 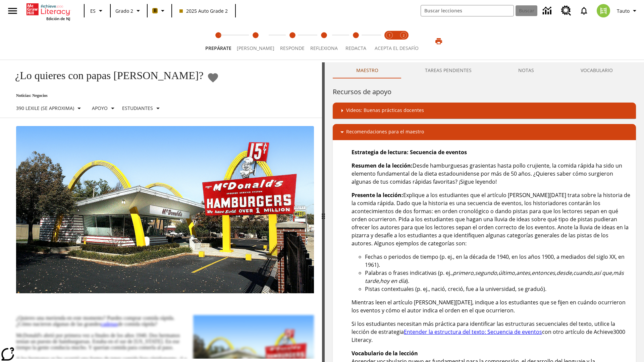 What do you see at coordinates (603, 11) in the screenshot?
I see `button: Escoja un nuevo avatar` at bounding box center [603, 11].